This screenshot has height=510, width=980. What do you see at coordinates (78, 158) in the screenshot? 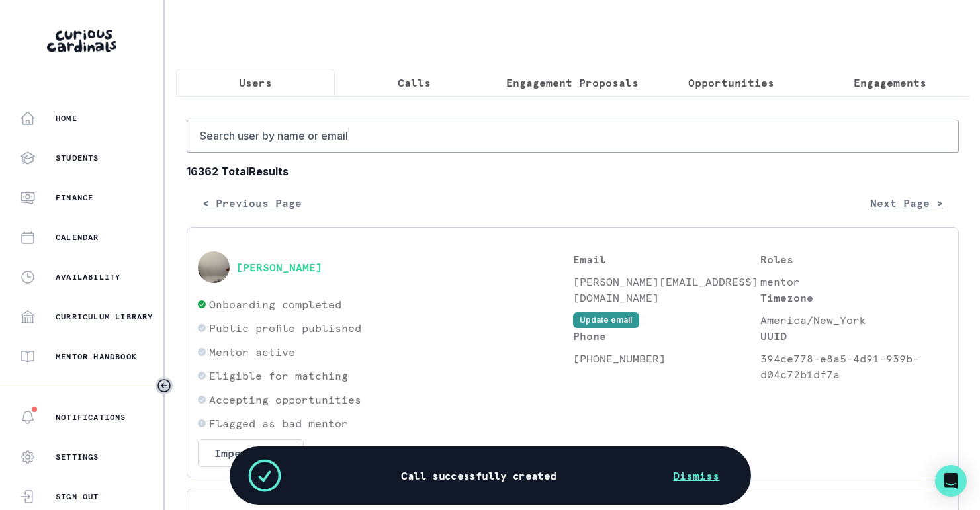
I see `p: Students` at bounding box center [78, 158].